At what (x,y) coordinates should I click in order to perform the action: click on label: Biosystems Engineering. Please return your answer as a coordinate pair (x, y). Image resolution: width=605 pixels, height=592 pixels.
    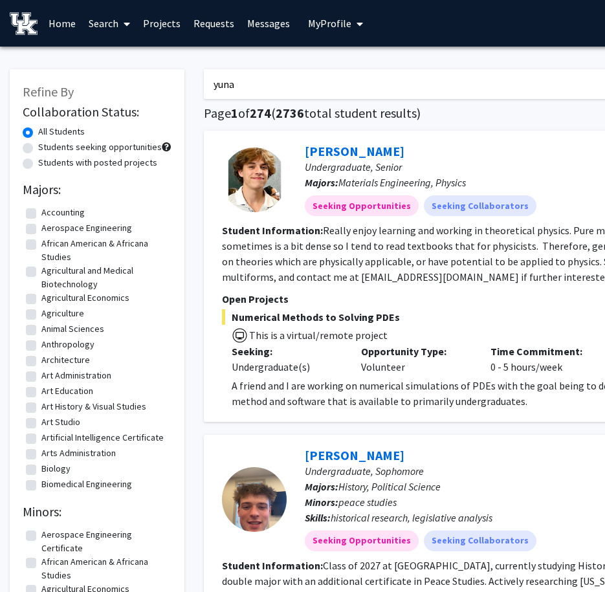
    Looking at the image, I should click on (88, 499).